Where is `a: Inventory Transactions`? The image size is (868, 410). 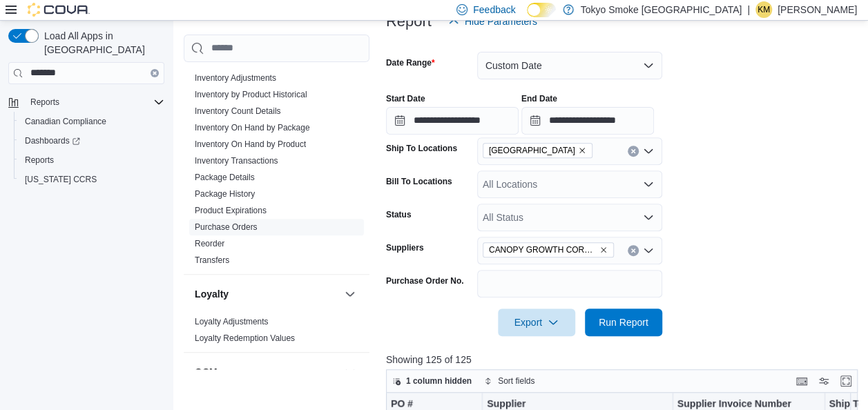
a: Inventory Transactions is located at coordinates (236, 160).